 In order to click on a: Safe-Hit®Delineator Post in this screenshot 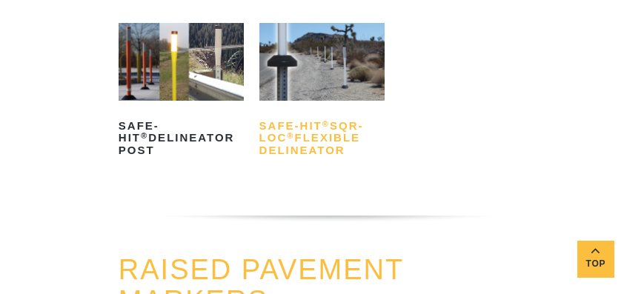, I will do `click(181, 93)`.